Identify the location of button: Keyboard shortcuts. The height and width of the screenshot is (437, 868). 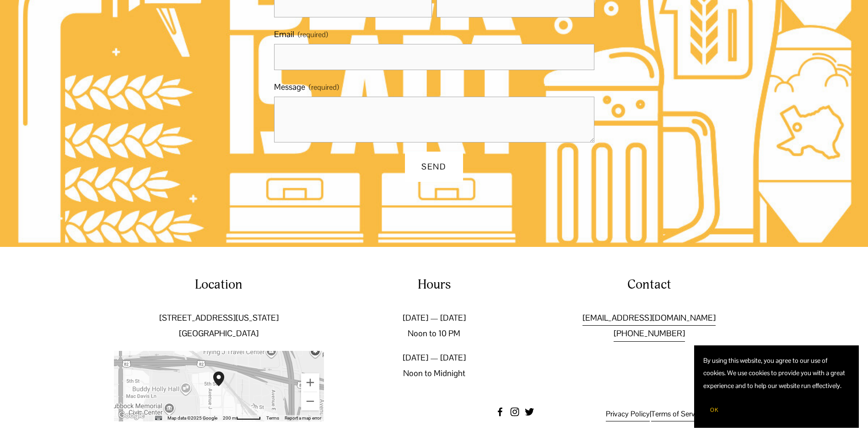
(159, 418).